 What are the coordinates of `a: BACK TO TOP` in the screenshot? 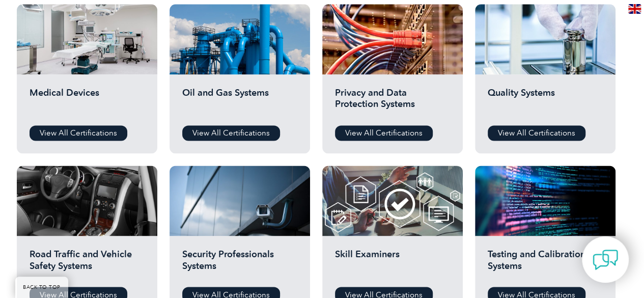 It's located at (41, 288).